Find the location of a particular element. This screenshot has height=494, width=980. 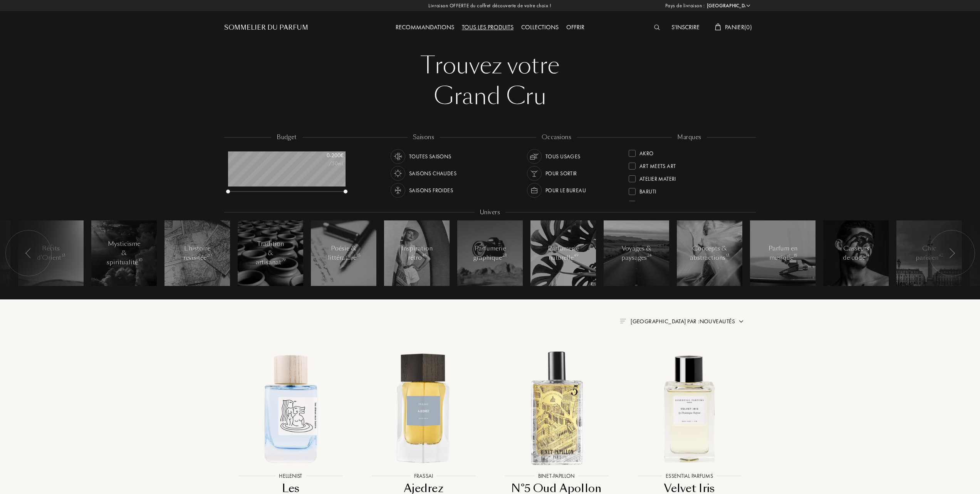

div: Casseurs de code is located at coordinates (856, 253).